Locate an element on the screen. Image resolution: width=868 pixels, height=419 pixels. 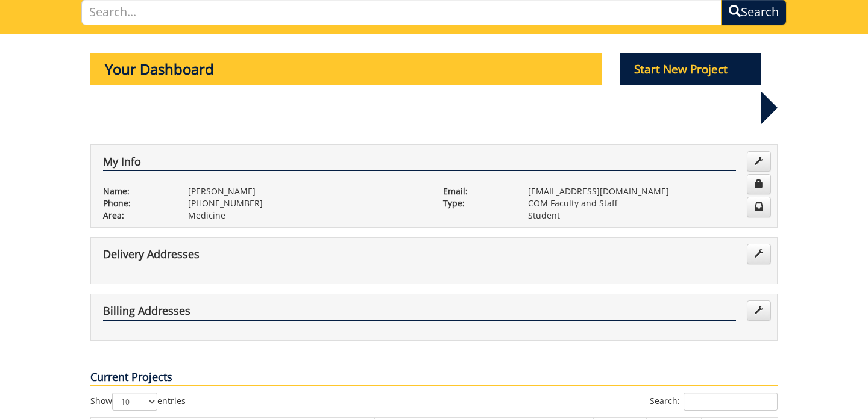
p: Start New Project is located at coordinates (691, 69).